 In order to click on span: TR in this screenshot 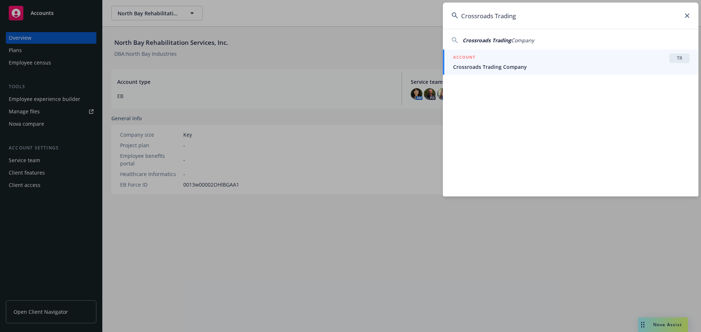, I will do `click(679, 58)`.